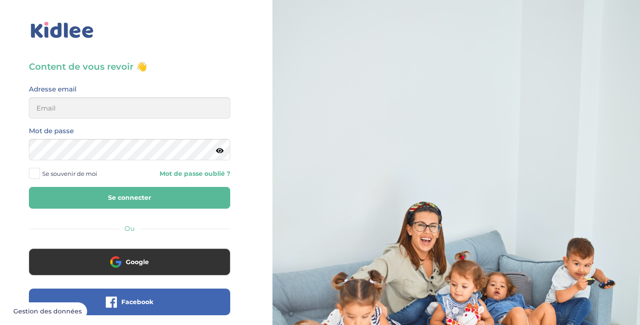  Describe the element at coordinates (129, 268) in the screenshot. I see `a: Google` at that location.